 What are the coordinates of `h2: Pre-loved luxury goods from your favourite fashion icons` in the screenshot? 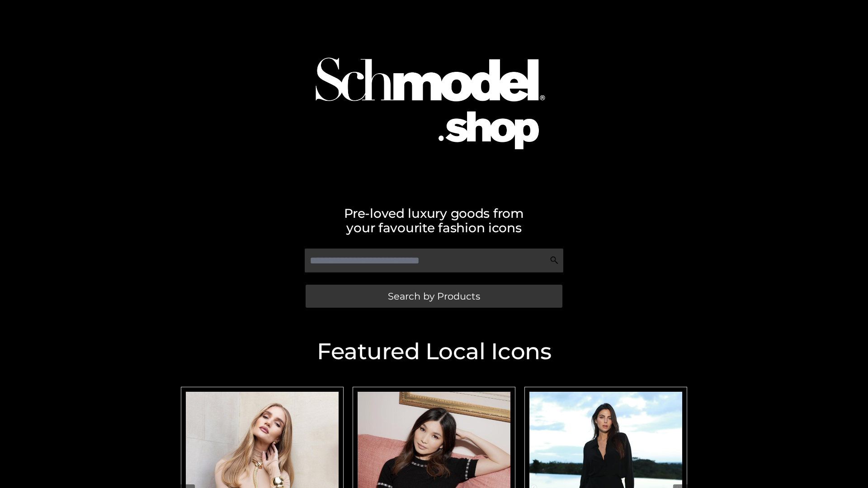 It's located at (434, 221).